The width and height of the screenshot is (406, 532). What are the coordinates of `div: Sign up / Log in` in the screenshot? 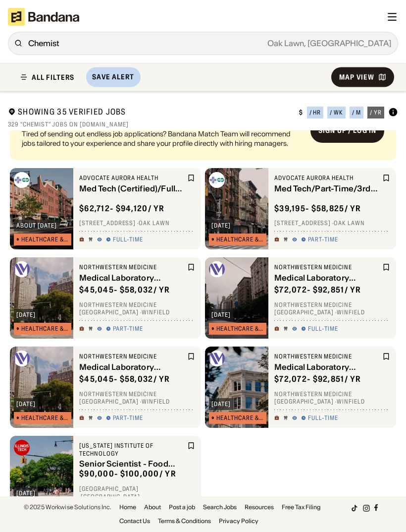 It's located at (347, 130).